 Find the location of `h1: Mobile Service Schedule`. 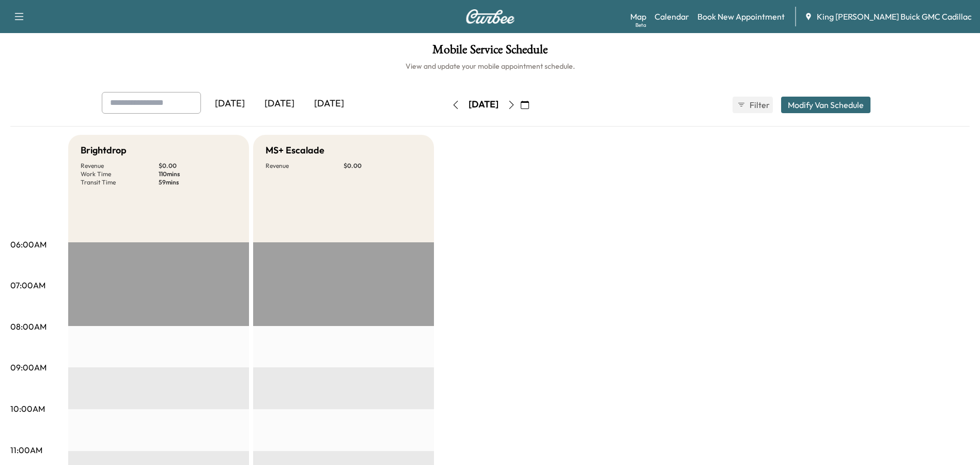

h1: Mobile Service Schedule is located at coordinates (490, 52).